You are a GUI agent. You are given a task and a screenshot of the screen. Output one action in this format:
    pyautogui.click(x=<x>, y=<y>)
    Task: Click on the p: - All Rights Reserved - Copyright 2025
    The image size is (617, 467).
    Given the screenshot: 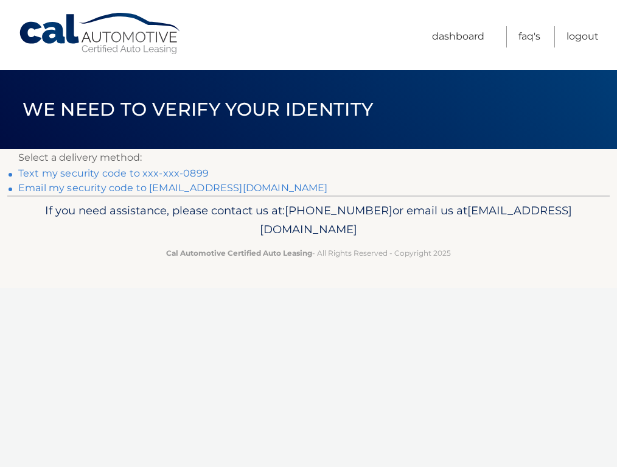 What is the action you would take?
    pyautogui.click(x=309, y=253)
    